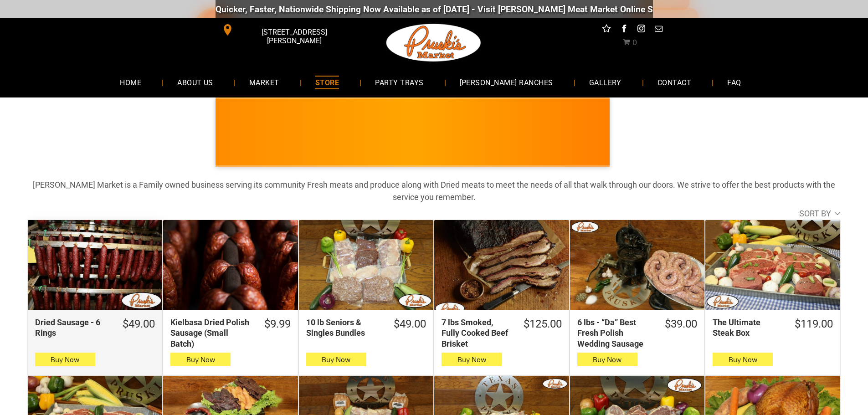 The width and height of the screenshot is (868, 415). Describe the element at coordinates (130, 82) in the screenshot. I see `a: HOME` at that location.